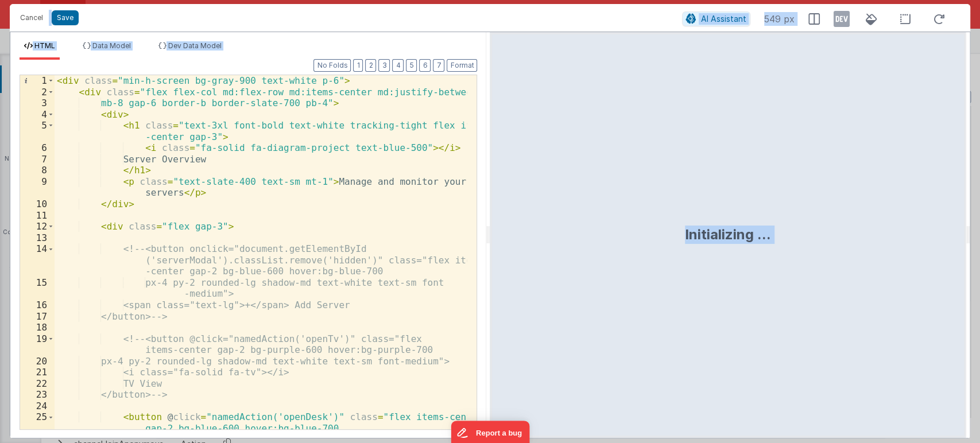  Describe the element at coordinates (38, 103) in the screenshot. I see `div: 3` at that location.